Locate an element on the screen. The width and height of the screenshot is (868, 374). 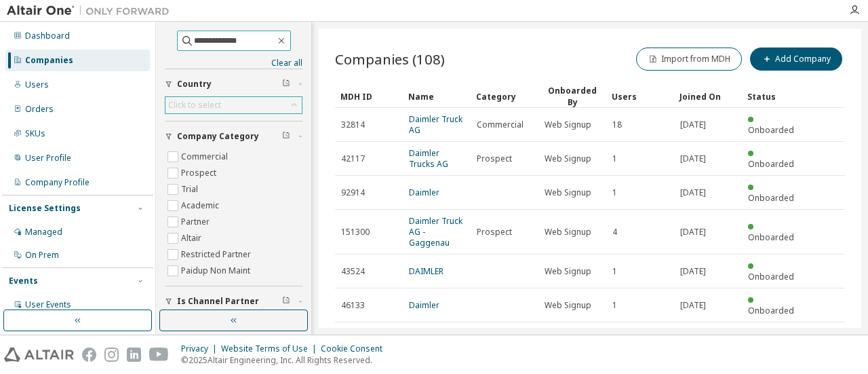
img: Altair One is located at coordinates (92, 11).